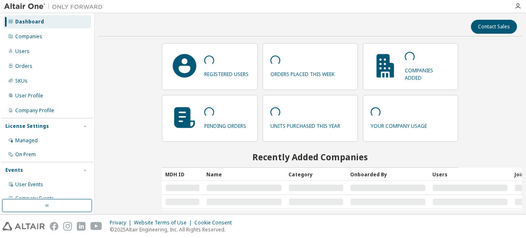 This screenshot has width=526, height=238. Describe the element at coordinates (55, 7) in the screenshot. I see `img: Altair One` at that location.